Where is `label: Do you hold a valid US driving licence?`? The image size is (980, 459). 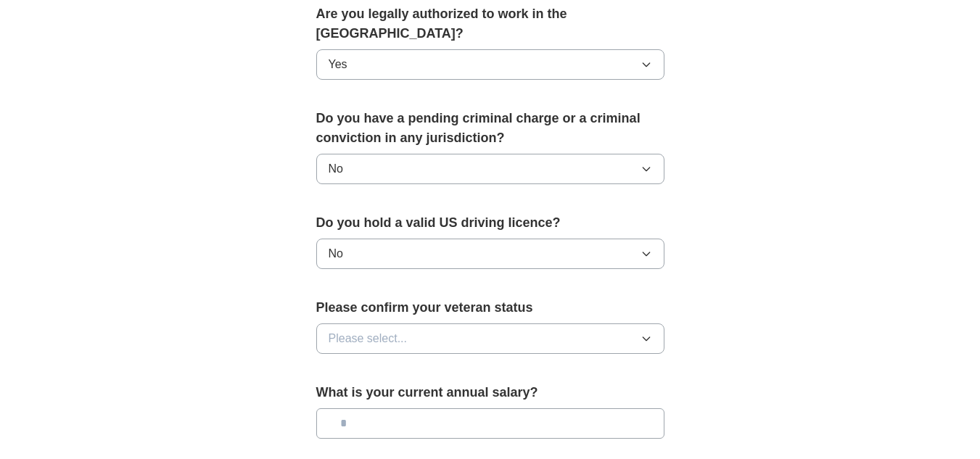 label: Do you hold a valid US driving licence? is located at coordinates (490, 223).